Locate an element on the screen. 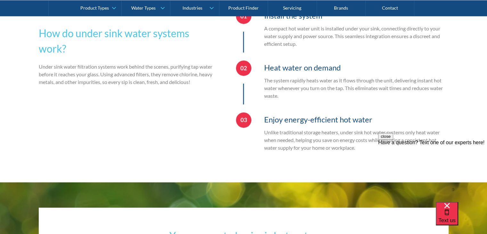 This screenshot has width=487, height=234. p: Unlike traditional storage heaters, under sink hot water systems only heat water when needed, hel... is located at coordinates (356, 140).